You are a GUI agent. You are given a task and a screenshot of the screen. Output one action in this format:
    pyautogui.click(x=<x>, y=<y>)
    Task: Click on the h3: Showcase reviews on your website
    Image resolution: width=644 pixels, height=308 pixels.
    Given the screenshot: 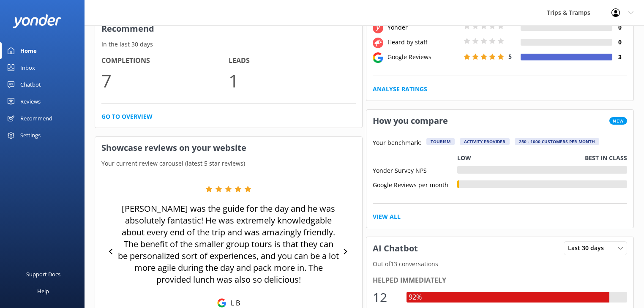 What is the action you would take?
    pyautogui.click(x=229, y=148)
    